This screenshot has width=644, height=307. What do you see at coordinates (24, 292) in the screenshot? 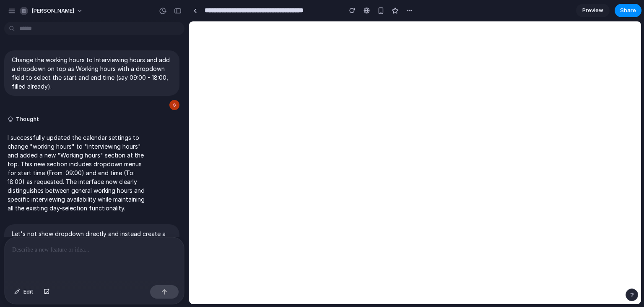
I see `button: Edit` at bounding box center [24, 292].